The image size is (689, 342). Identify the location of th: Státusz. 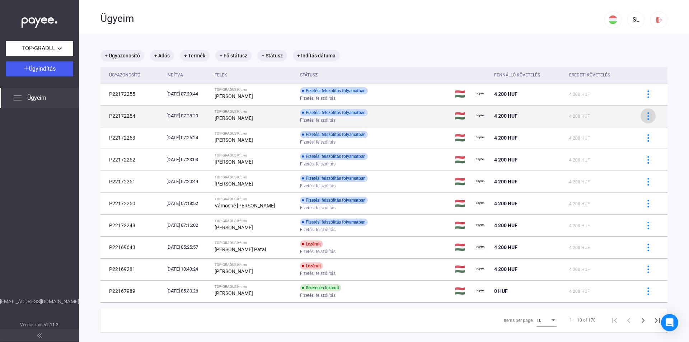
(374, 75).